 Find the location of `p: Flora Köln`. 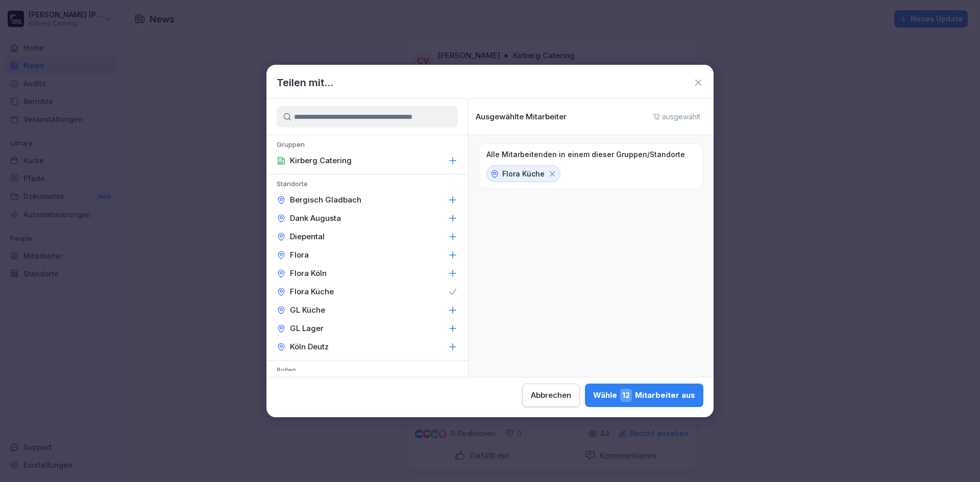

p: Flora Köln is located at coordinates (309, 273).